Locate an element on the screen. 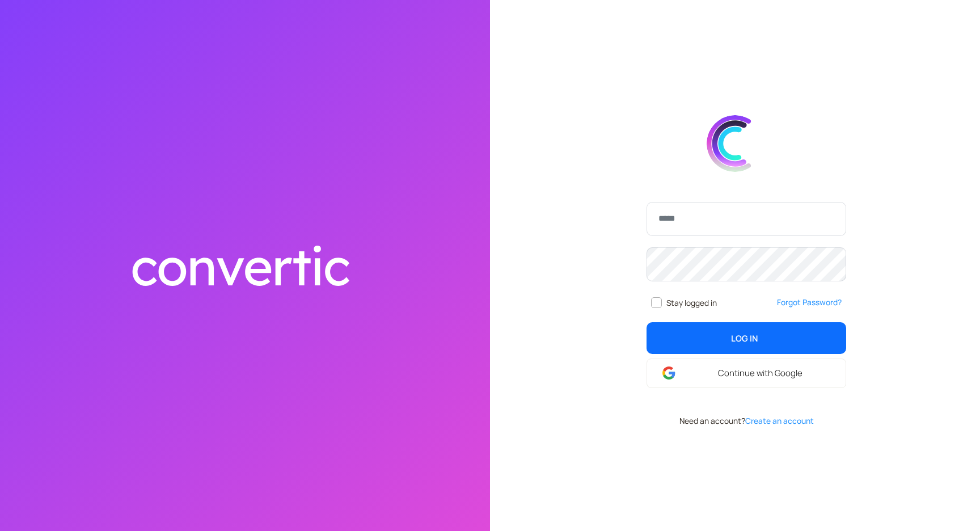  a: Forgot Password? is located at coordinates (809, 302).